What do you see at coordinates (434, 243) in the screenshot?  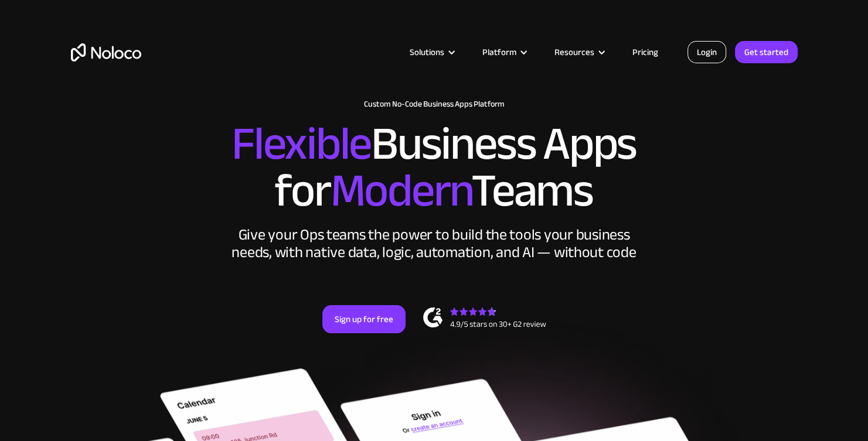 I see `div: Give your Ops teams the power to build the tools your business needs, with native data, logic, au...` at bounding box center [434, 243].